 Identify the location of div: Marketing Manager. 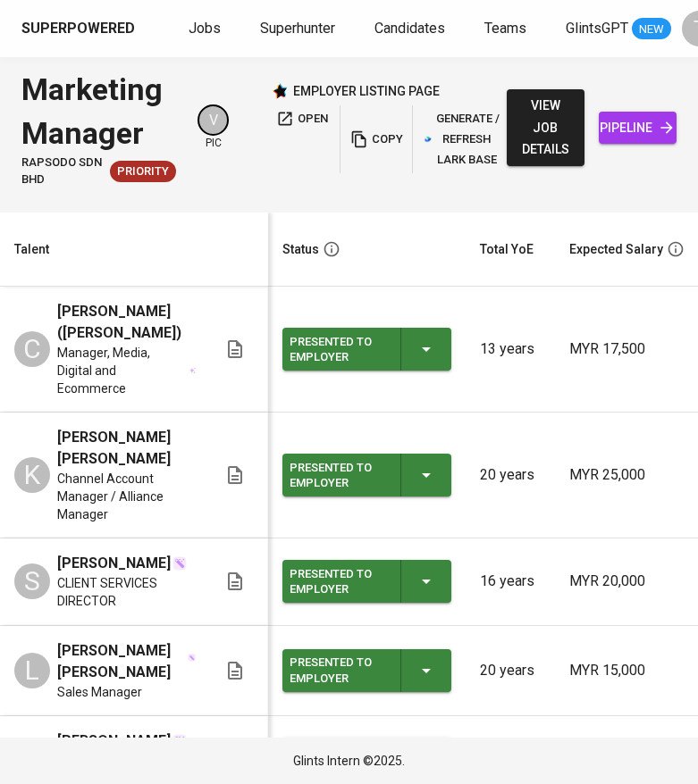
(98, 111).